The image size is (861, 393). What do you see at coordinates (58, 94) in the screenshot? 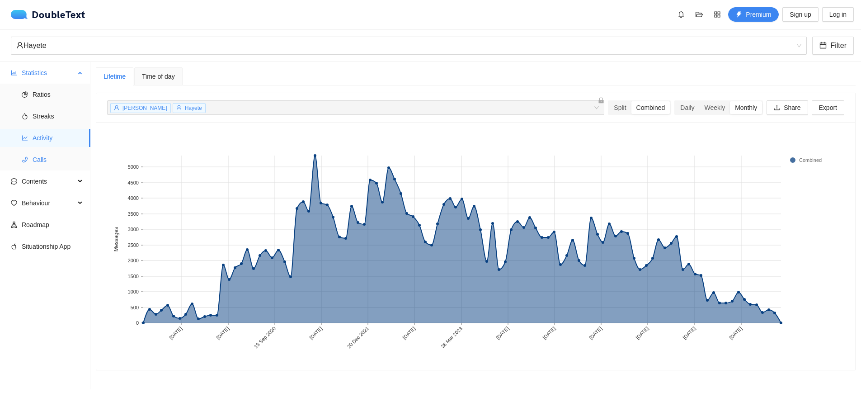
I see `span: Ratios` at bounding box center [58, 94].